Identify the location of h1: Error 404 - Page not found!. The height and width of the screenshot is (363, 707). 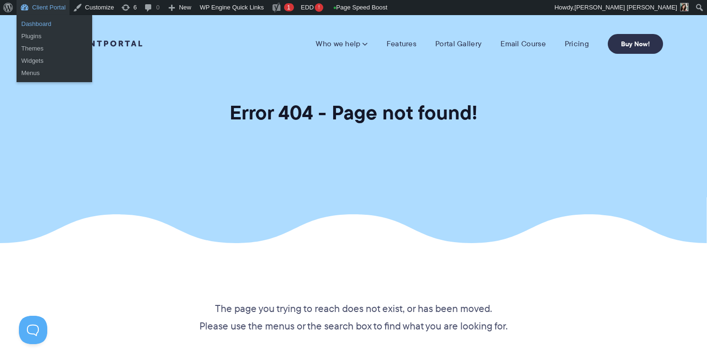
(353, 112).